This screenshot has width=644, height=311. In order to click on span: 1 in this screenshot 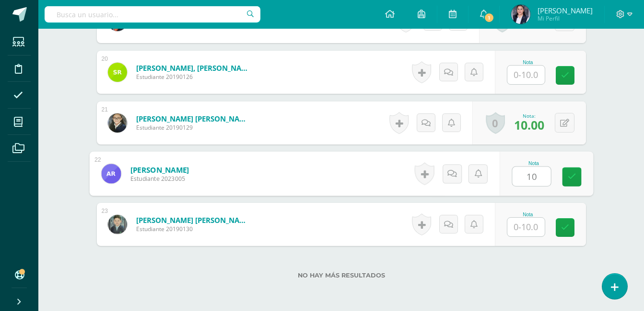, I will do `click(489, 18)`.